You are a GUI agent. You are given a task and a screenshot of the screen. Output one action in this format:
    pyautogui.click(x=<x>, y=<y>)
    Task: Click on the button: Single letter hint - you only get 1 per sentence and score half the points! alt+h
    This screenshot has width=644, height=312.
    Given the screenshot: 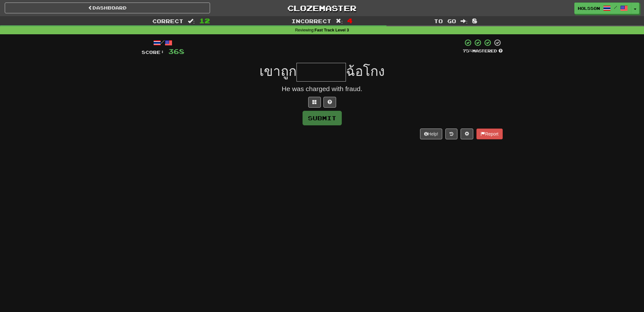 What is the action you would take?
    pyautogui.click(x=330, y=102)
    